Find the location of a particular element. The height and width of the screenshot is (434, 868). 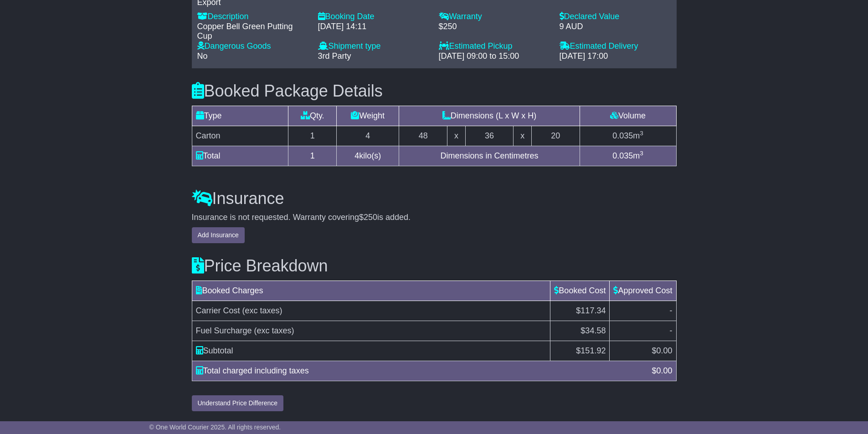

div: Booking Date is located at coordinates (373, 17).